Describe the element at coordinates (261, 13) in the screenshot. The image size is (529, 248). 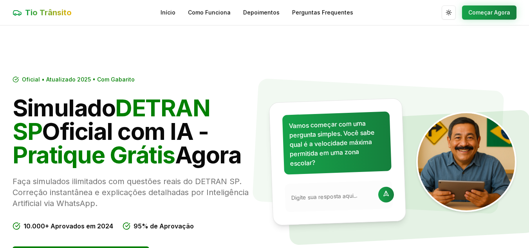
I see `a: Depoimentos` at that location.